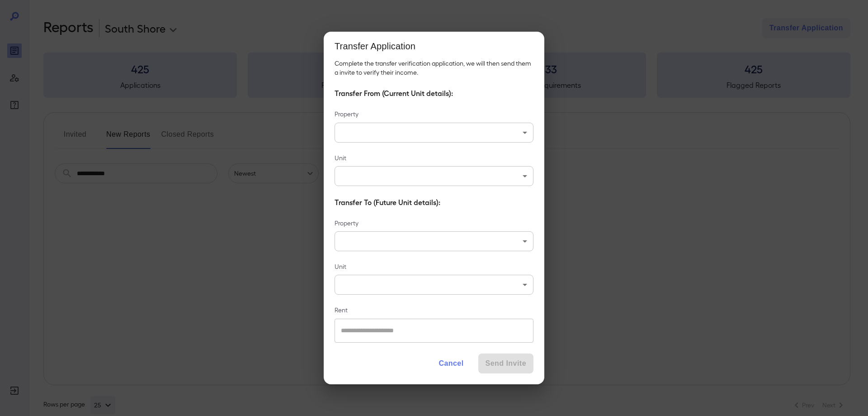 Image resolution: width=868 pixels, height=416 pixels. Describe the element at coordinates (434, 310) in the screenshot. I see `label: Rent` at that location.